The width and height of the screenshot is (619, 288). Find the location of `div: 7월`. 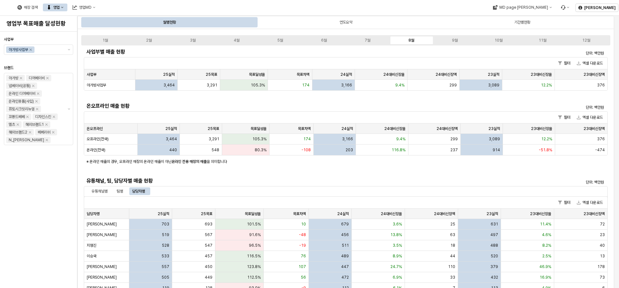

div: 7월 is located at coordinates (368, 40).